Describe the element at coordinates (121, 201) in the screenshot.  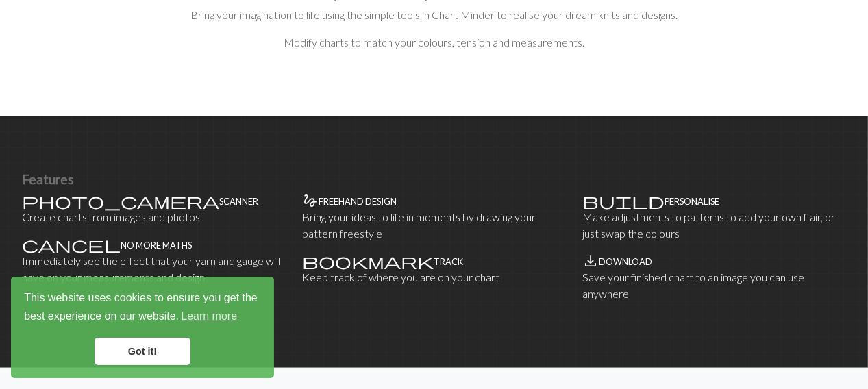
I see `span: photo_camera` at that location.